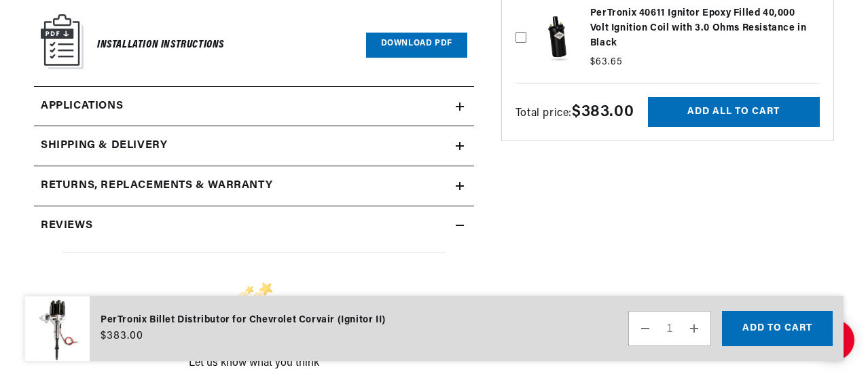  I want to click on h2: Returns, Replacements & Warranty, so click(156, 186).